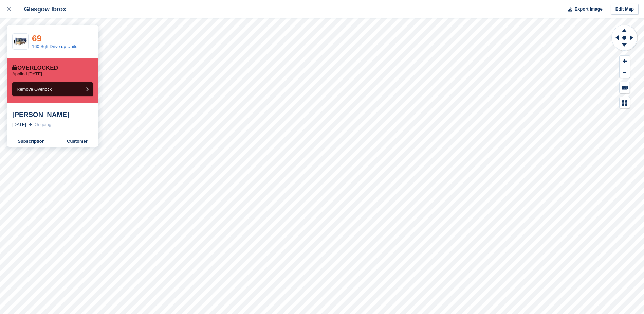 This screenshot has height=314, width=644. Describe the element at coordinates (624, 9) in the screenshot. I see `a: Edit Map` at that location.